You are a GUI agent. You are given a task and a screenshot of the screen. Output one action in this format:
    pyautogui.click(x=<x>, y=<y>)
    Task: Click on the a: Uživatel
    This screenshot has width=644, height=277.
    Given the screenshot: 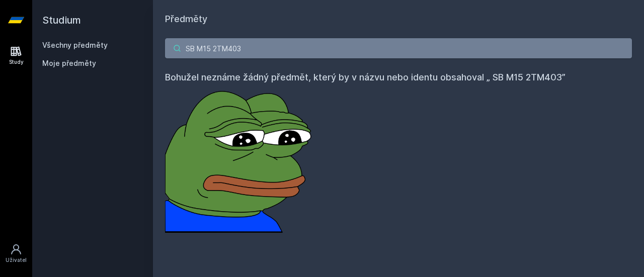 What is the action you would take?
    pyautogui.click(x=16, y=253)
    